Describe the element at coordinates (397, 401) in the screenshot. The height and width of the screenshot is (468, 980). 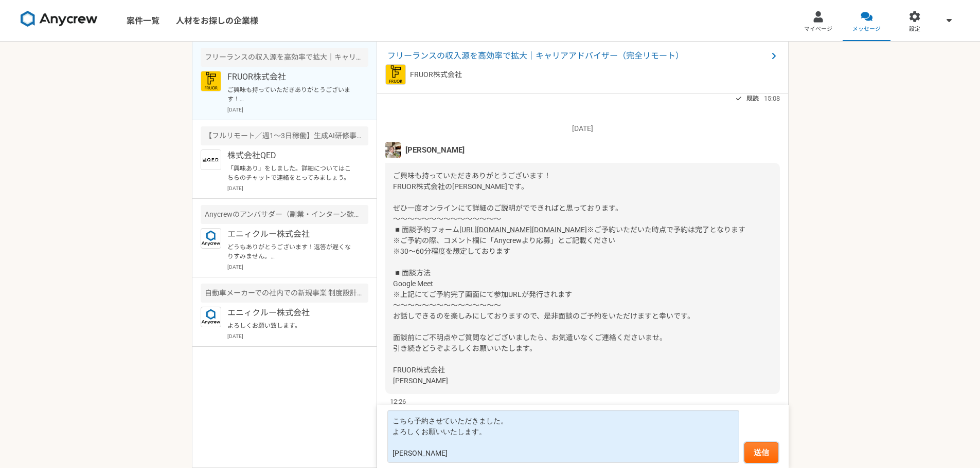
I see `span: 12:26` at that location.